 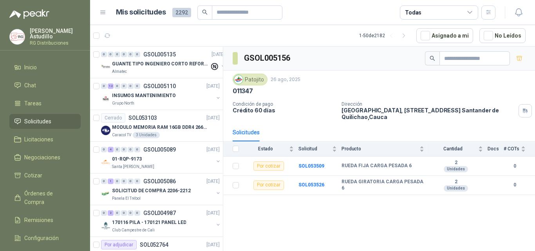 I want to click on span: Solicitud, so click(x=315, y=149).